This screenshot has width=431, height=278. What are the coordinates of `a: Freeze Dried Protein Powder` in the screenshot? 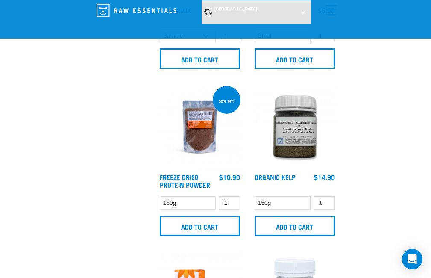 It's located at (185, 180).